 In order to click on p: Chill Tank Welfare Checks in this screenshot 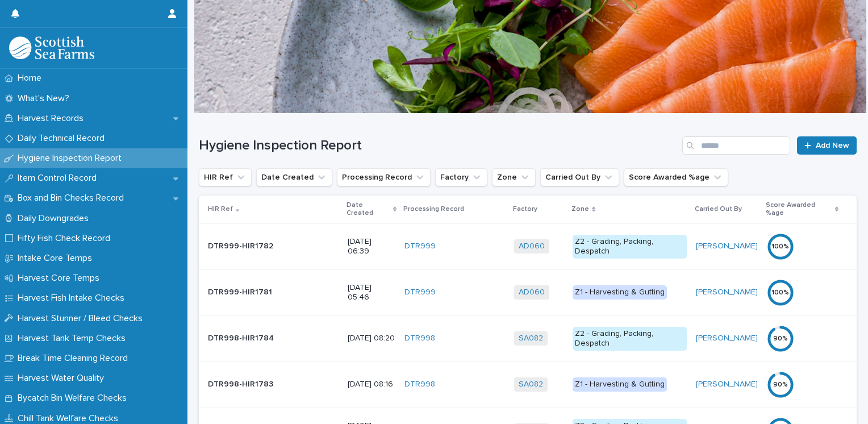, I will do `click(70, 419)`.